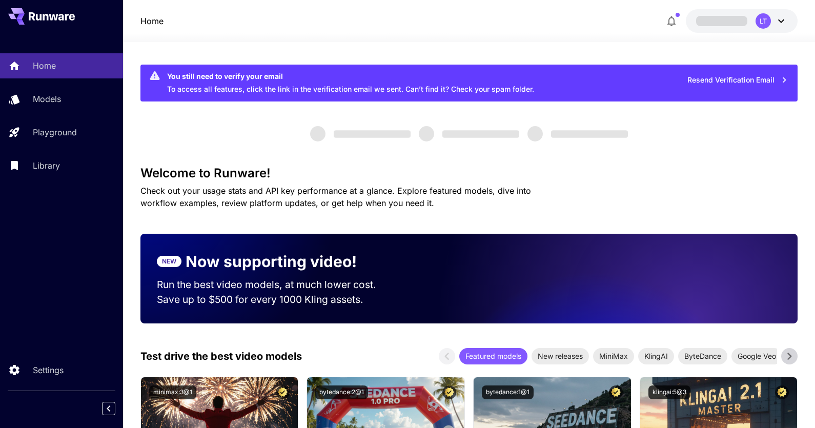 The height and width of the screenshot is (428, 815). Describe the element at coordinates (152, 21) in the screenshot. I see `nav: breadcrumb` at that location.